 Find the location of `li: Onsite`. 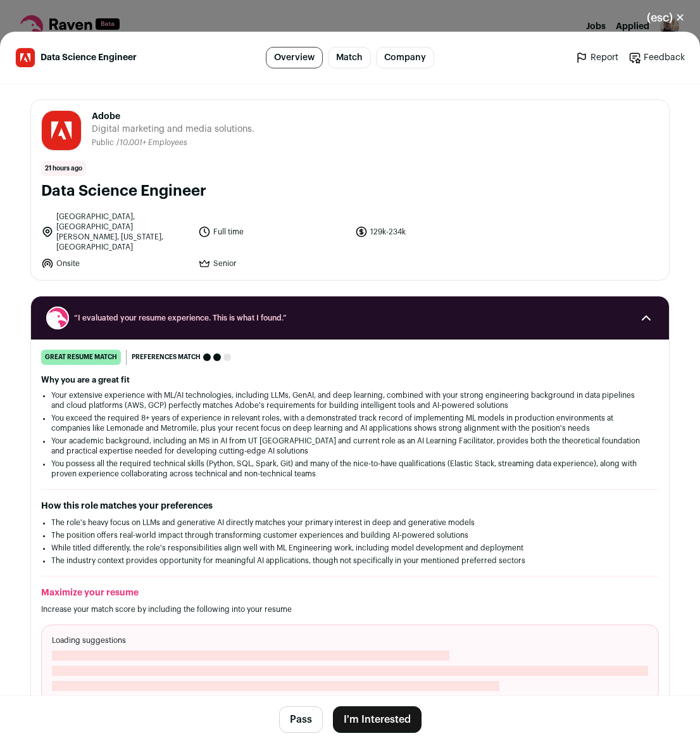

li: Onsite is located at coordinates (116, 263).